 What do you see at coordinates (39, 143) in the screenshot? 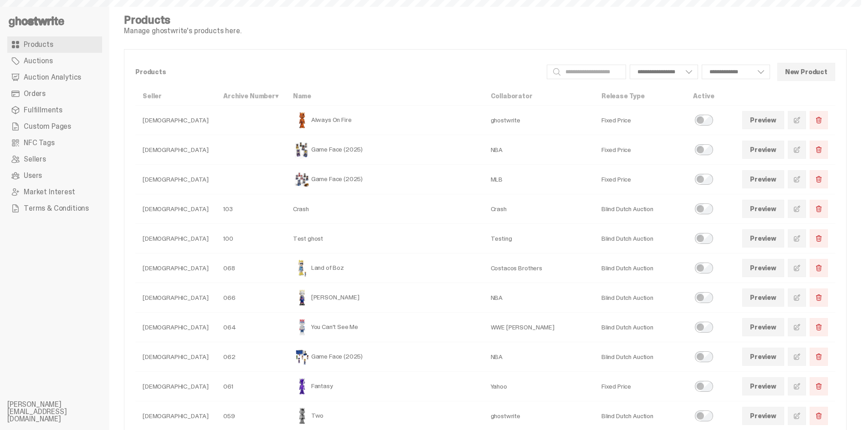
I see `span: NFC Tags` at bounding box center [39, 143].